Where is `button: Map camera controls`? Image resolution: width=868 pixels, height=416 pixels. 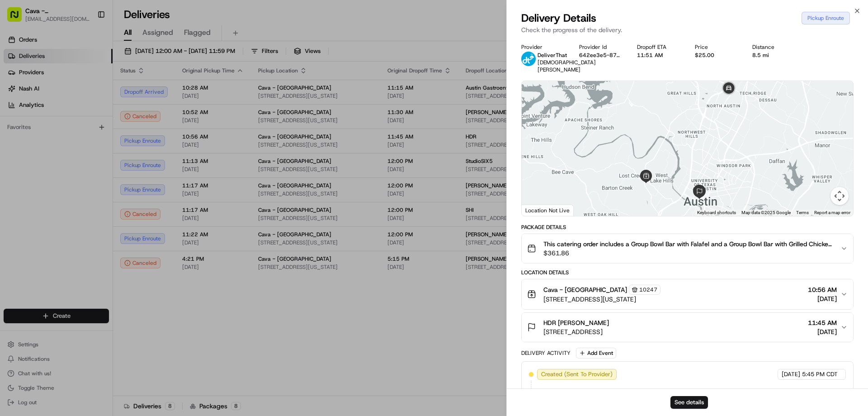 button: Map camera controls is located at coordinates (839, 196).